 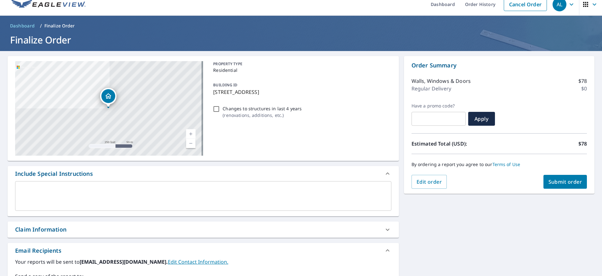 I want to click on span: Dashboard, so click(x=22, y=26).